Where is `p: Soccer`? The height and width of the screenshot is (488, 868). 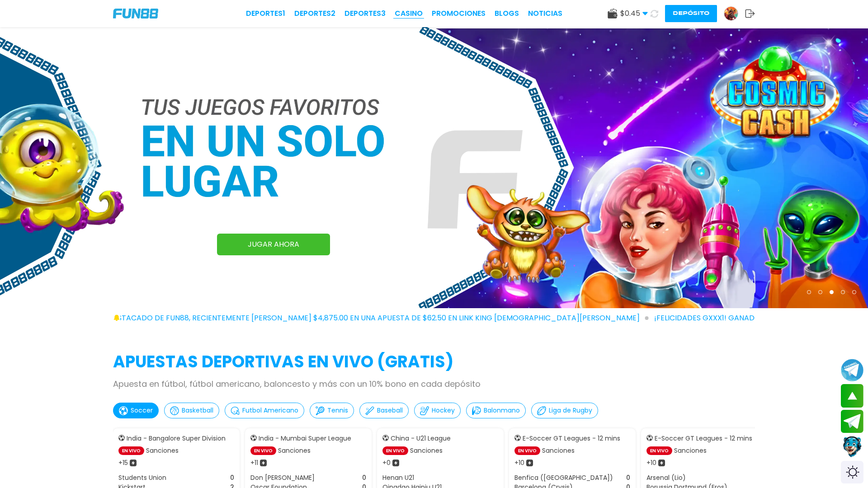
p: Soccer is located at coordinates (142, 410).